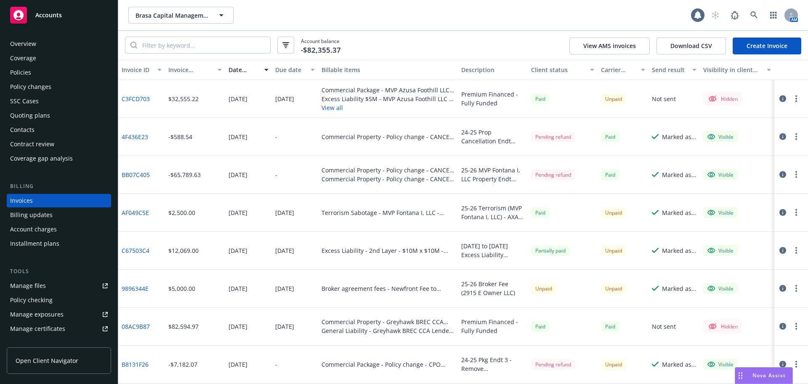 The width and height of the screenshot is (808, 384). What do you see at coordinates (32, 144) in the screenshot?
I see `div: Contract review` at bounding box center [32, 144].